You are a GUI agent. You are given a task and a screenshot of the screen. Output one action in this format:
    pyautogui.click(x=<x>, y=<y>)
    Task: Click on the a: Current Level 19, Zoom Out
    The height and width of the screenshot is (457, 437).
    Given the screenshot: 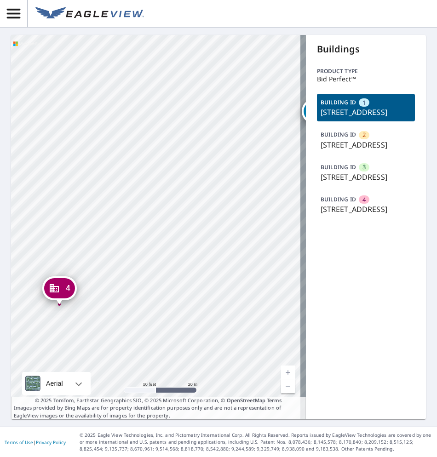 What is the action you would take?
    pyautogui.click(x=288, y=386)
    